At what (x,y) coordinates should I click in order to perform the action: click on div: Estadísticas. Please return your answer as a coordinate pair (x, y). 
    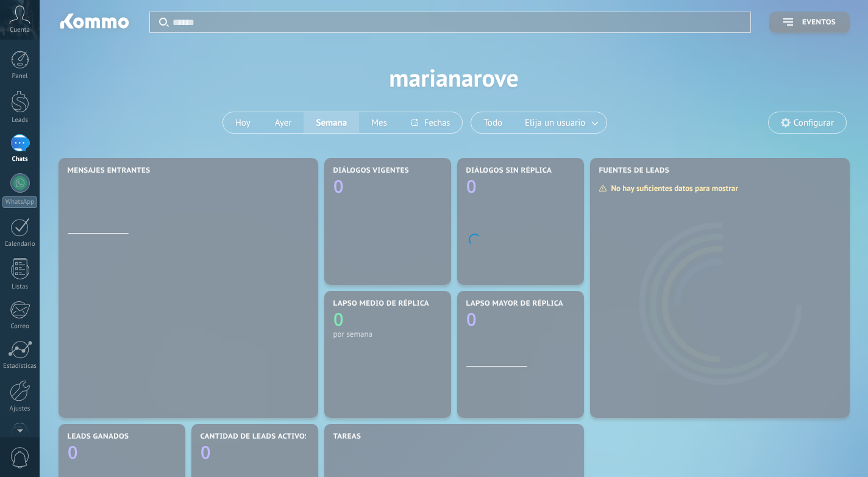
    Looking at the image, I should click on (20, 366).